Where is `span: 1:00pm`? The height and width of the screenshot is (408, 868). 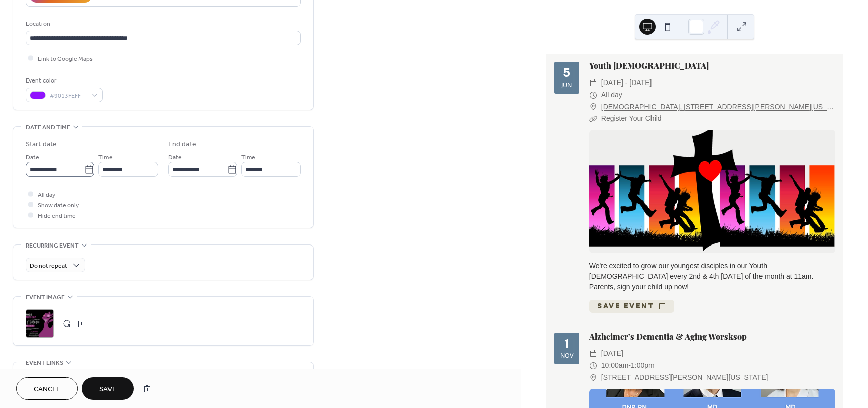 span: 1:00pm is located at coordinates (643, 366).